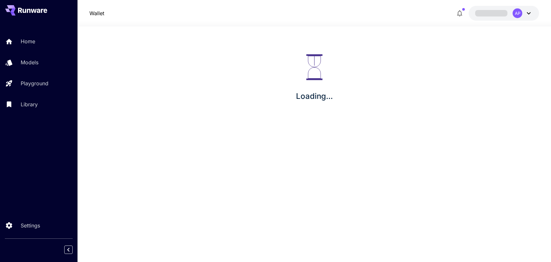 The width and height of the screenshot is (551, 262). Describe the element at coordinates (504, 13) in the screenshot. I see `button: AP` at that location.